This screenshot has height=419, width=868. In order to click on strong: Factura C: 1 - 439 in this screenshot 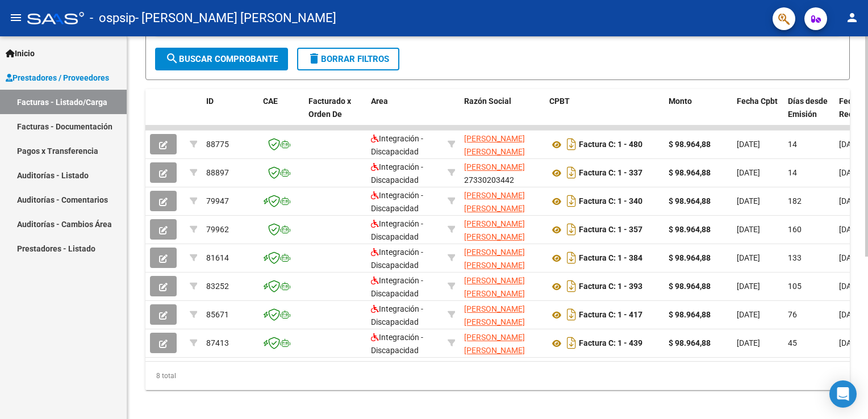, I will do `click(611, 343)`.